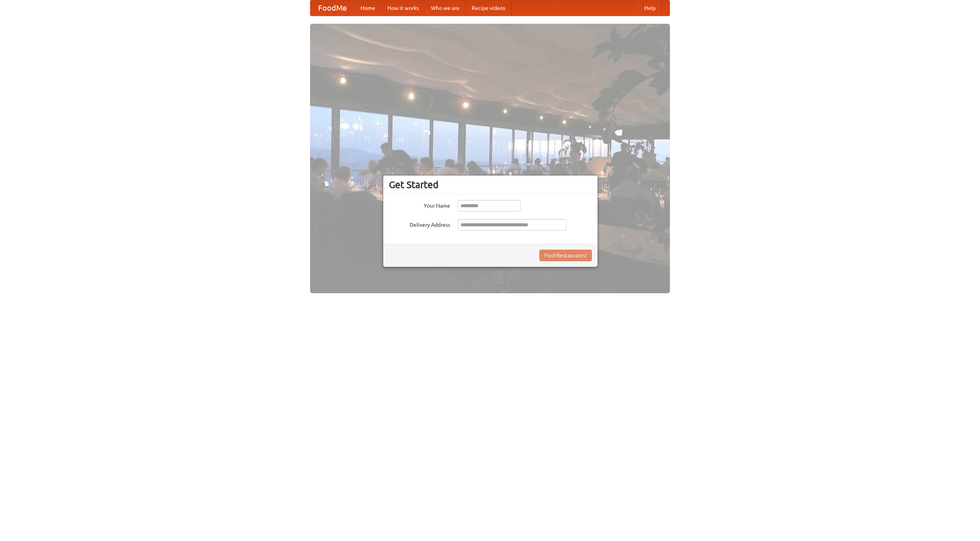 Image resolution: width=980 pixels, height=541 pixels. Describe the element at coordinates (332, 8) in the screenshot. I see `a: FoodMe` at that location.